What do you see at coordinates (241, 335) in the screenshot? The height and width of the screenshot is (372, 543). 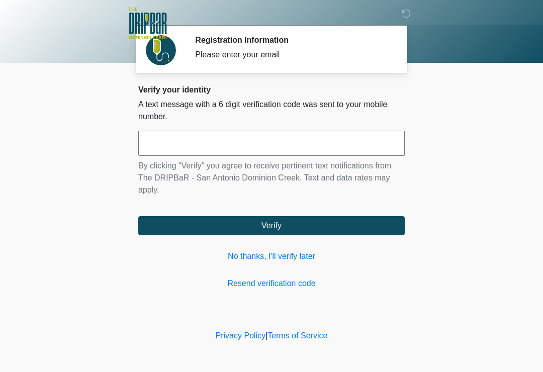 I see `a: Privacy Policy` at bounding box center [241, 335].